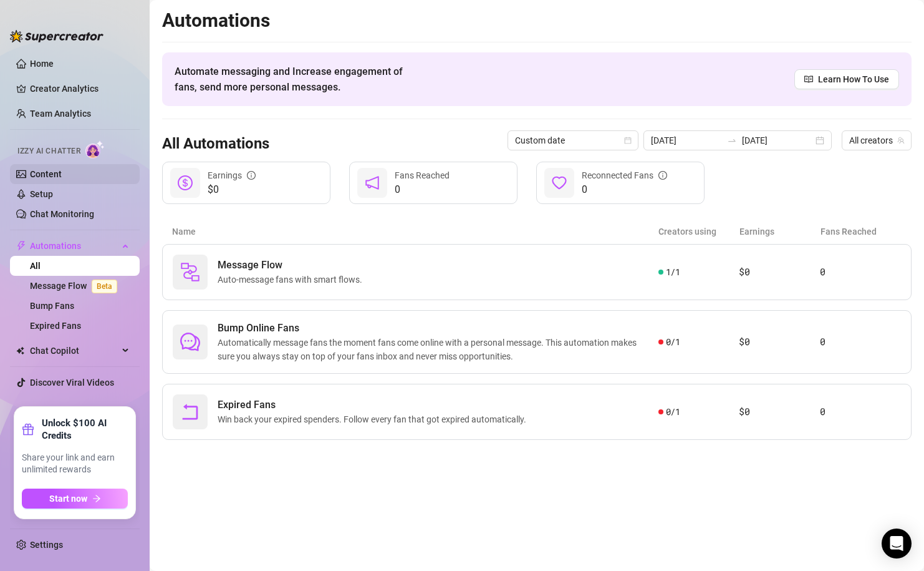  I want to click on span: comment, so click(190, 342).